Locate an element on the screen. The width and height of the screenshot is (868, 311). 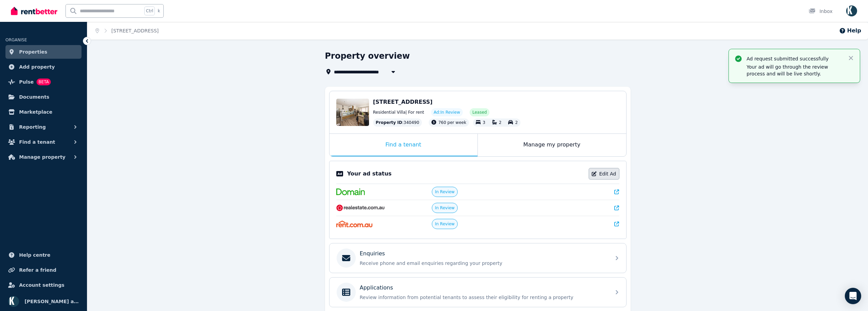
div: Inbox is located at coordinates (821, 12).